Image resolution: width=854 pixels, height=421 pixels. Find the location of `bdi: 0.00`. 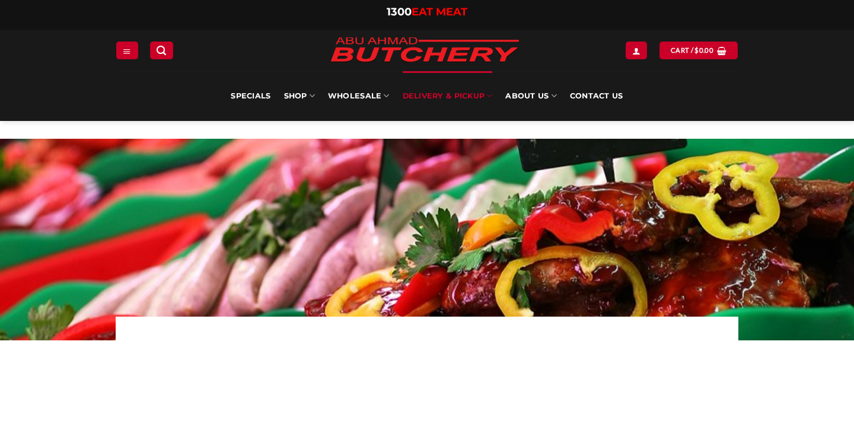

bdi: 0.00 is located at coordinates (704, 50).